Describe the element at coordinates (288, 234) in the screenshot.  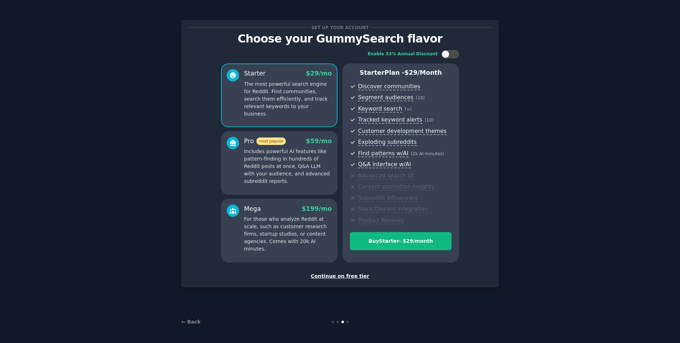
I see `p: For those who analyze Reddit at scale, such as customer research firms, startup studios, or conte...` at that location.